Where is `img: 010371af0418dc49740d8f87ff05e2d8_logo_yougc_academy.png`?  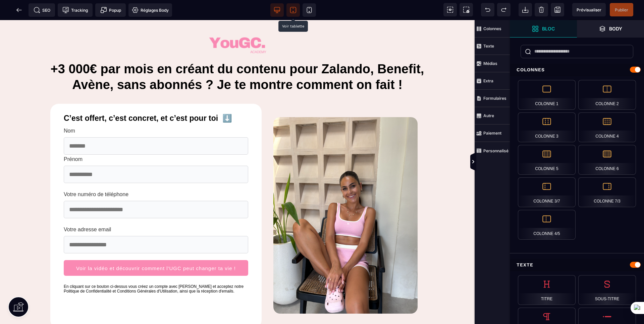 img: 010371af0418dc49740d8f87ff05e2d8_logo_yougc_academy.png is located at coordinates (238, 25).